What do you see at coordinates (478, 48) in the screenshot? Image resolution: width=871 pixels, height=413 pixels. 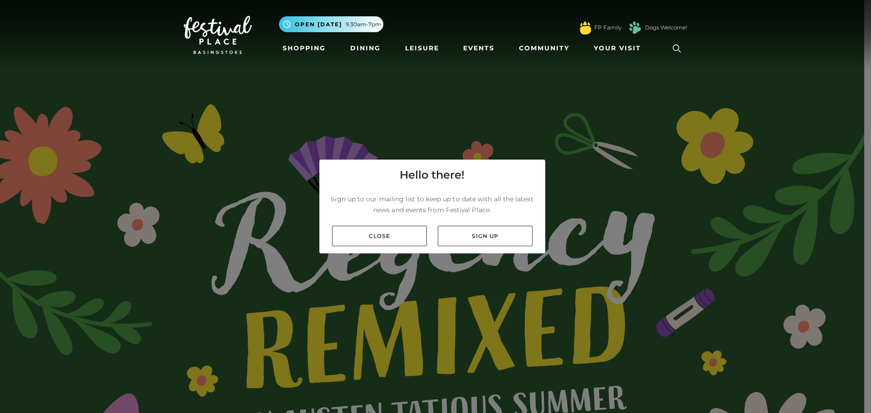 I see `a: Events` at bounding box center [478, 48].